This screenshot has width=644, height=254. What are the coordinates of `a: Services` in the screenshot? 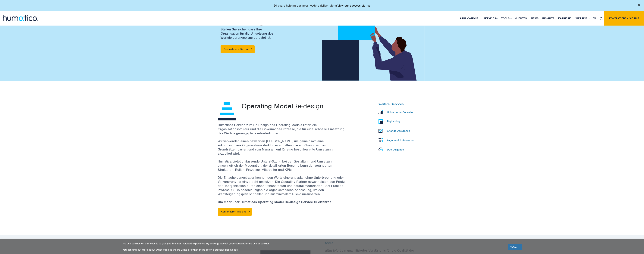 It's located at (490, 18).